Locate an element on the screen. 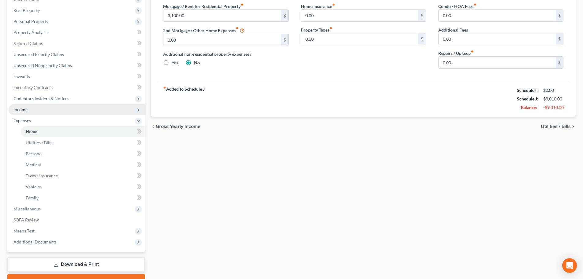 This screenshot has height=279, width=583. span: Additional Documents is located at coordinates (35, 241).